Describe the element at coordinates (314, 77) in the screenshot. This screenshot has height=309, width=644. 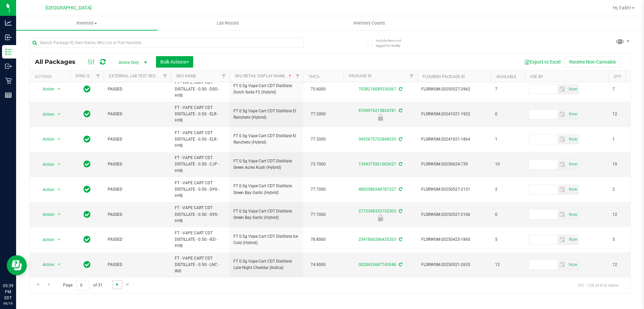
I see `a: THC%` at that location.